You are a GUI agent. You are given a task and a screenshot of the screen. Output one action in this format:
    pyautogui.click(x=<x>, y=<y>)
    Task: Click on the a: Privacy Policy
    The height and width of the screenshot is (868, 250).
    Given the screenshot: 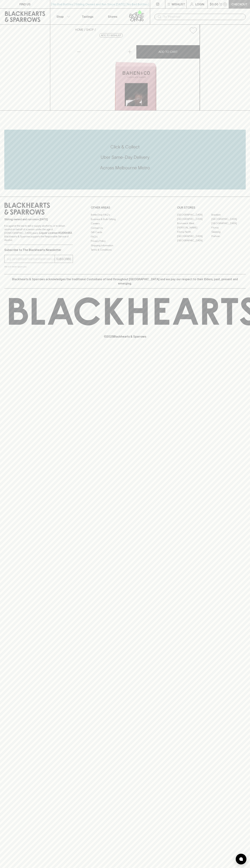 What is the action you would take?
    pyautogui.click(x=125, y=241)
    